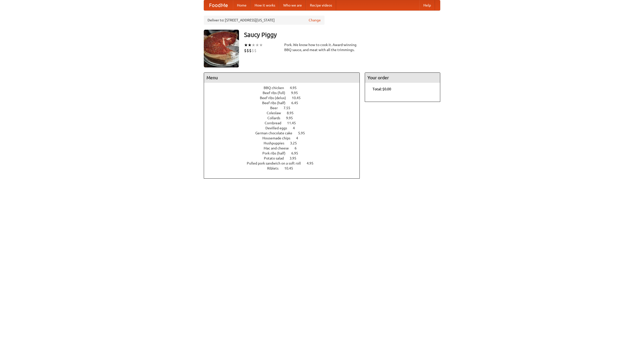 Image resolution: width=644 pixels, height=356 pixels. Describe the element at coordinates (342, 35) in the screenshot. I see `h3: Saucy Piggy` at that location.